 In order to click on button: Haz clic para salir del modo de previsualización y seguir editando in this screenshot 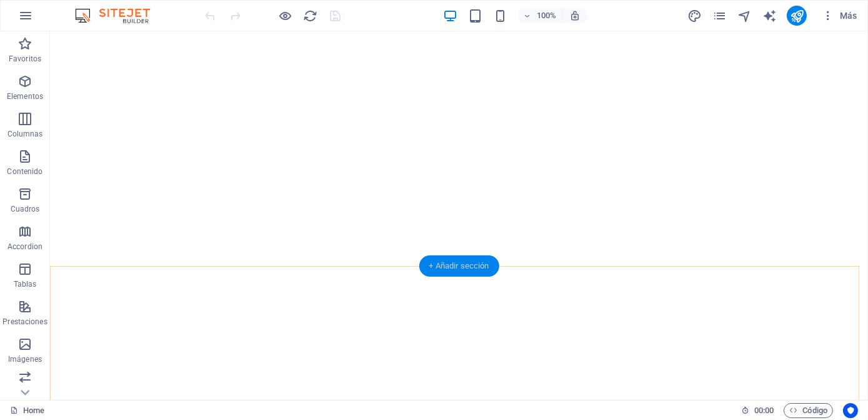, I will do `click(285, 16)`.